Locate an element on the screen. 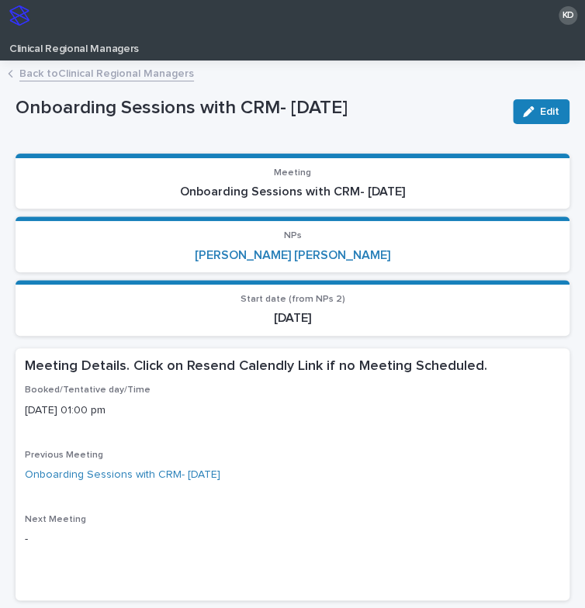  div: KD is located at coordinates (568, 16).